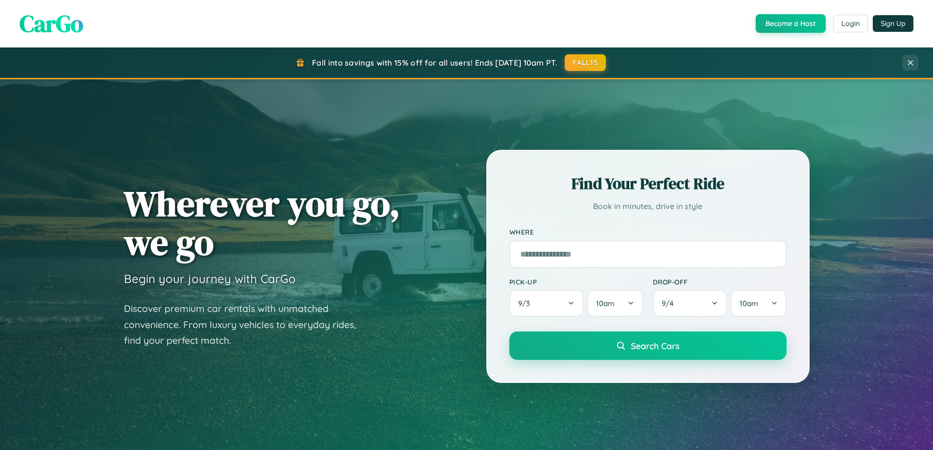  Describe the element at coordinates (791, 24) in the screenshot. I see `button: Become a Host` at that location.